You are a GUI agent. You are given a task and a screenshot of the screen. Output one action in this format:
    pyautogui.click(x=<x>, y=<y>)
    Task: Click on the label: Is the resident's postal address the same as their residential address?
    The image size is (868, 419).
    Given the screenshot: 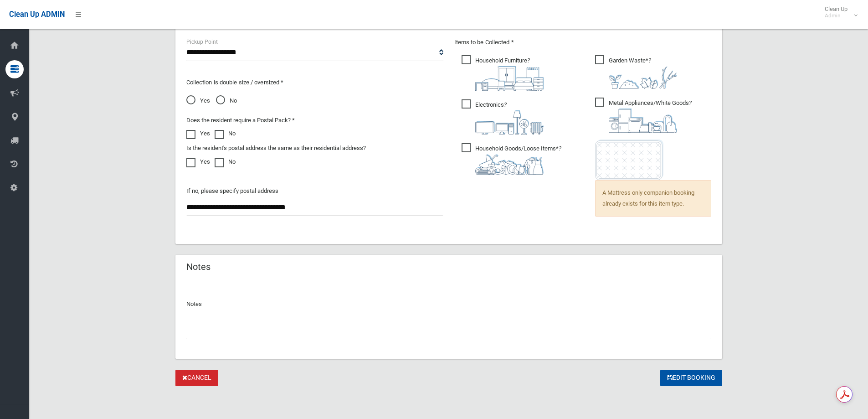 What is the action you would take?
    pyautogui.click(x=276, y=148)
    